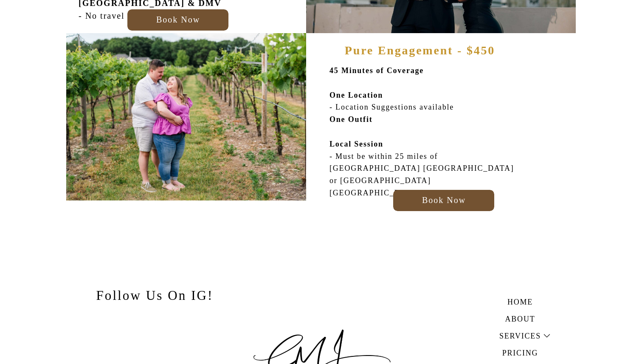 The width and height of the screenshot is (642, 364). I want to click on a: About, so click(520, 318).